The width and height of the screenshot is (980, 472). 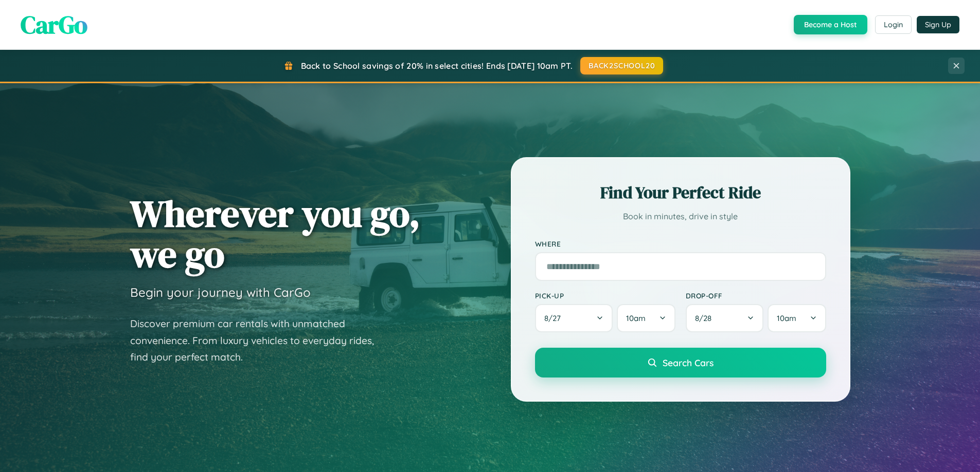 I want to click on button: 8/28, so click(x=725, y=318).